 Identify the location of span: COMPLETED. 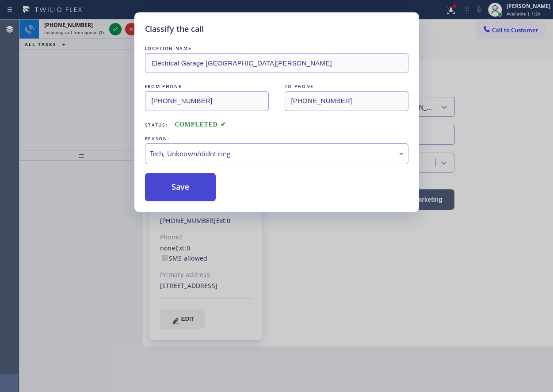
(200, 124).